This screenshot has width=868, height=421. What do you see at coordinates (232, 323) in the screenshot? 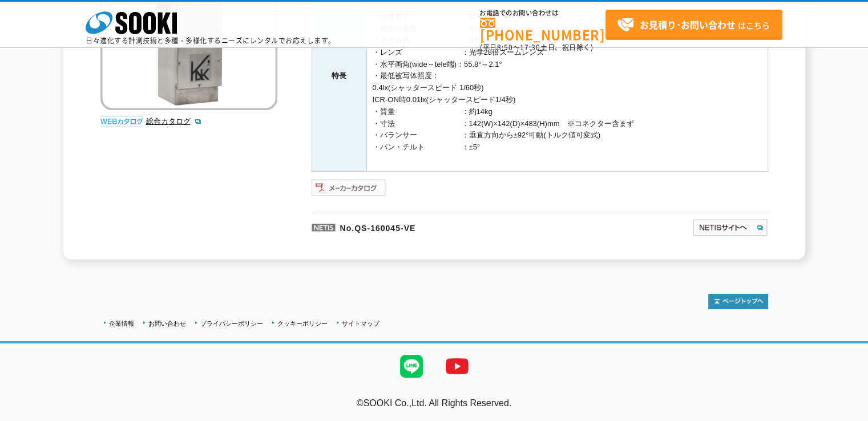
I see `a: プライバシーポリシー` at bounding box center [232, 323].